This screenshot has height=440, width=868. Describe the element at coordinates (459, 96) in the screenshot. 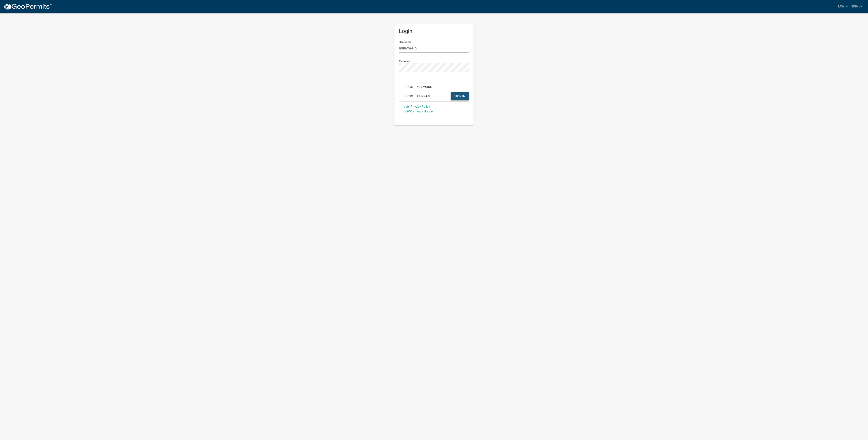

I see `button: SIGN IN` at that location.